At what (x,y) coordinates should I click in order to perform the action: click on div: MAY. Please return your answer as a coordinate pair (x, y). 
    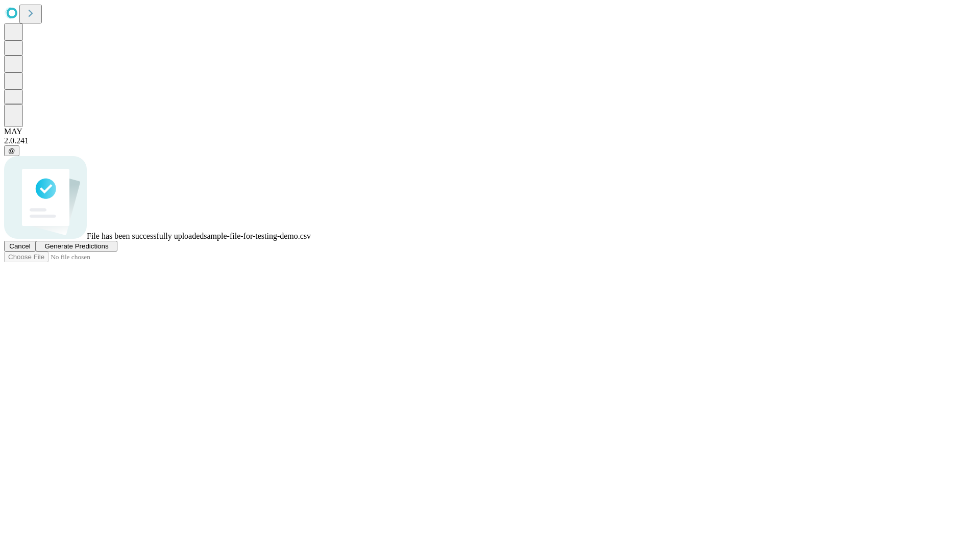
    Looking at the image, I should click on (490, 132).